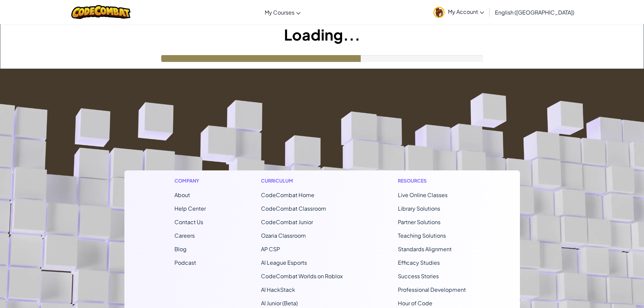  Describe the element at coordinates (288, 195) in the screenshot. I see `span: CodeCombat Home` at that location.